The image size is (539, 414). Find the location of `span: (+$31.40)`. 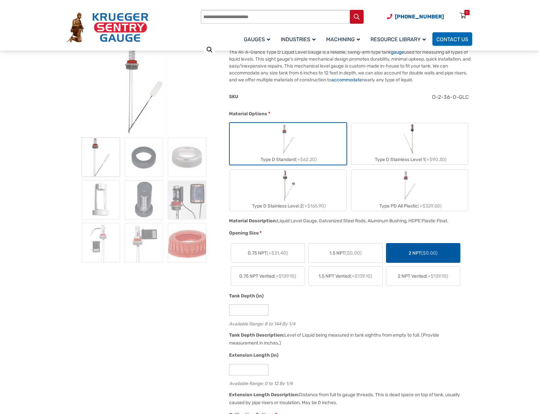

span: (+$31.40) is located at coordinates (277, 253).